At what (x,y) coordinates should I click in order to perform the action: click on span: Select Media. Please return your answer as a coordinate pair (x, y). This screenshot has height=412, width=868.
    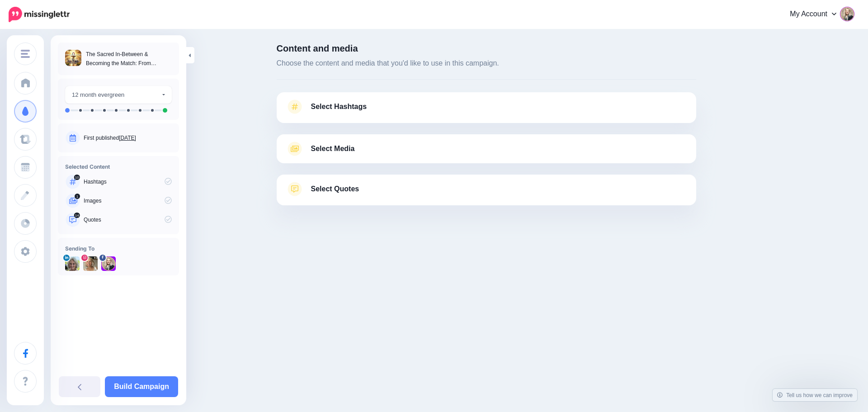
    Looking at the image, I should click on (333, 148).